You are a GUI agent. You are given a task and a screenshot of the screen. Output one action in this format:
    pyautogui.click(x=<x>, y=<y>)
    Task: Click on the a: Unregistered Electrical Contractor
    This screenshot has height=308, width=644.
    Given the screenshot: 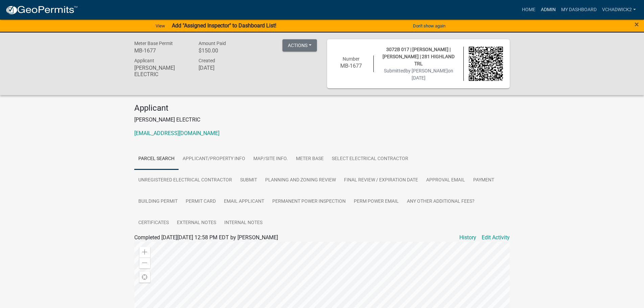 What is the action you would take?
    pyautogui.click(x=185, y=181)
    